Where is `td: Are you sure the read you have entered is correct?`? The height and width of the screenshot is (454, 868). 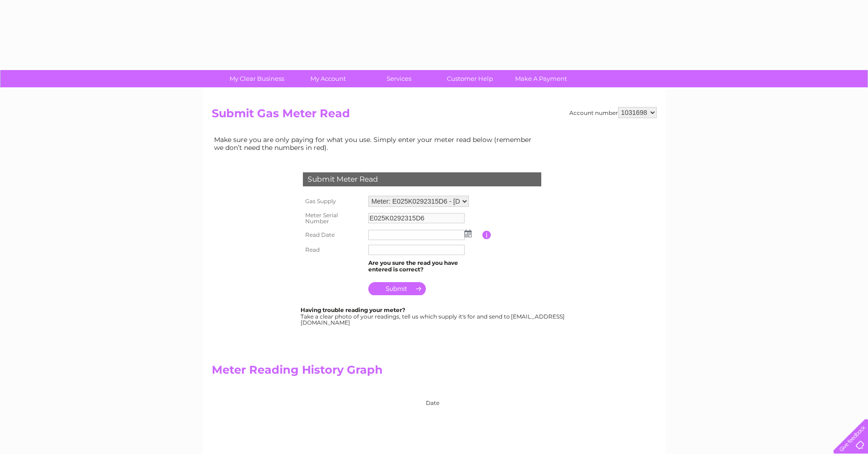
td: Are you sure the read you have entered is correct? is located at coordinates (424, 266).